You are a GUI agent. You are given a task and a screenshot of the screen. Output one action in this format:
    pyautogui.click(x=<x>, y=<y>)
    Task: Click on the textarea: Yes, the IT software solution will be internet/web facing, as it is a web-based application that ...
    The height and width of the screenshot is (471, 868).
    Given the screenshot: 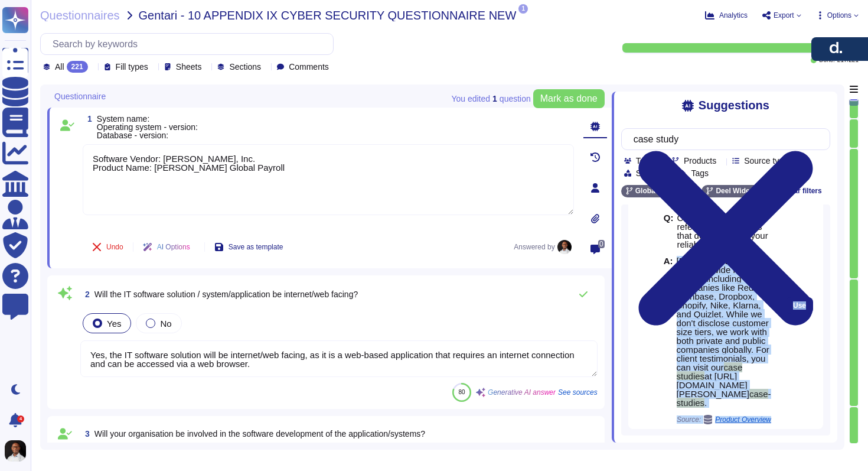 What is the action you would take?
    pyautogui.click(x=339, y=358)
    